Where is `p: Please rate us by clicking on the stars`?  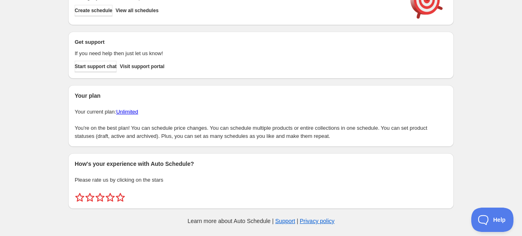
p: Please rate us by clicking on the stars is located at coordinates (261, 180).